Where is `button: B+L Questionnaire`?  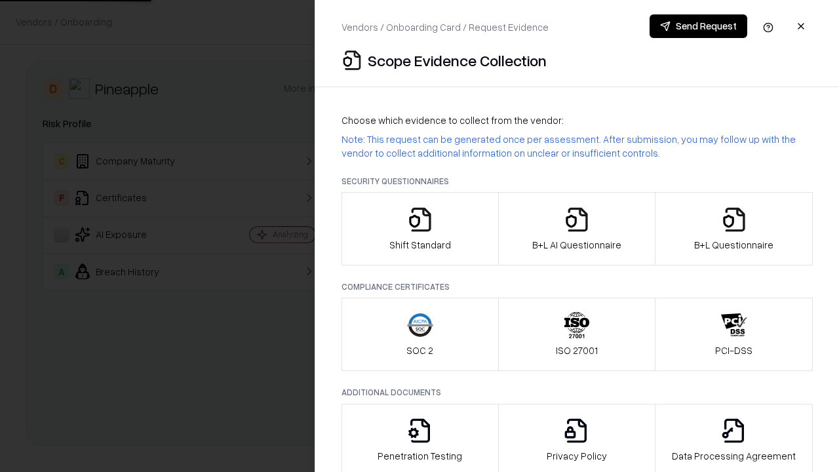 button: B+L Questionnaire is located at coordinates (734, 229).